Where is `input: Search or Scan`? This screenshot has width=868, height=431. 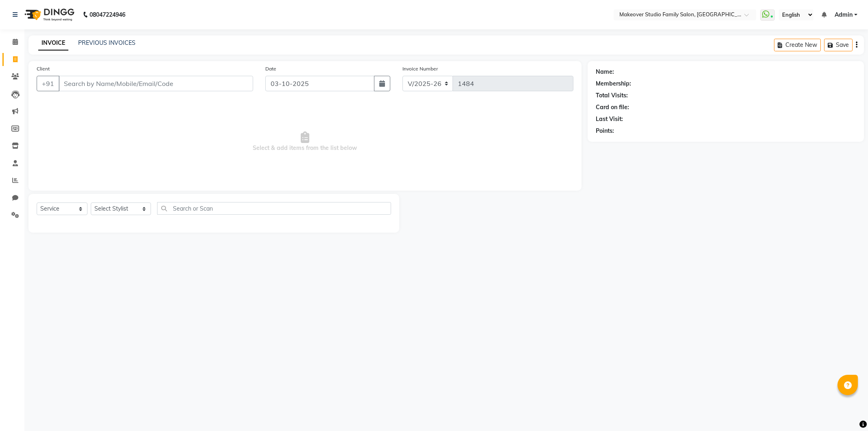 input: Search or Scan is located at coordinates (274, 208).